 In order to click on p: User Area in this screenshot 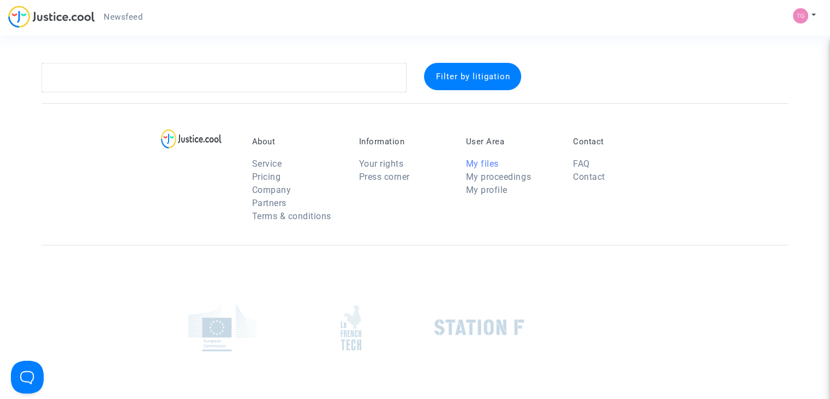, I will do `click(512, 141)`.